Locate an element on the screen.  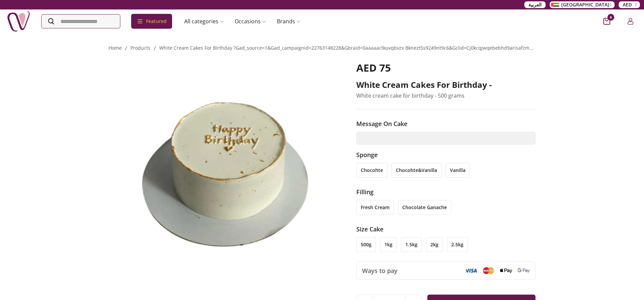
a: Brands is located at coordinates (289, 21).